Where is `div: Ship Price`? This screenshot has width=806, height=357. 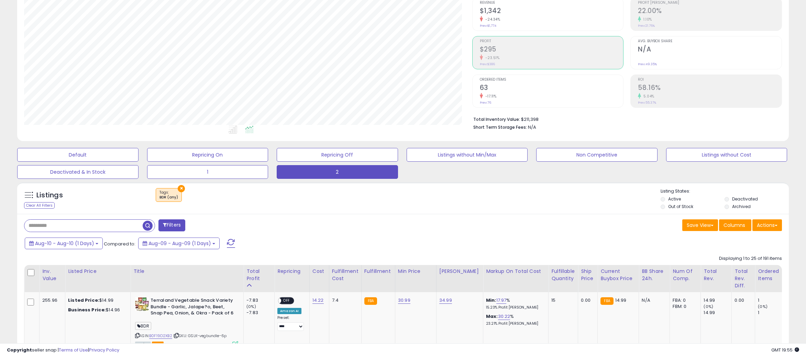
div: Ship Price is located at coordinates (587, 275).